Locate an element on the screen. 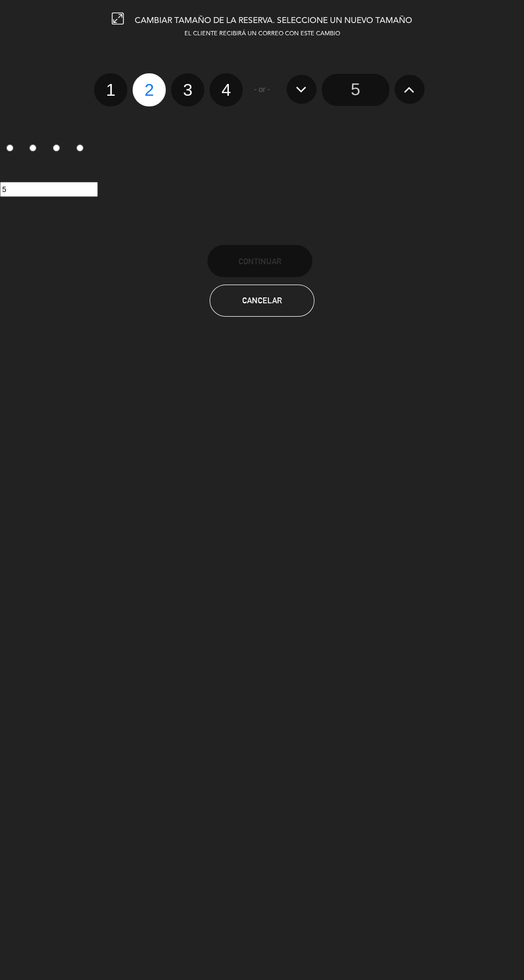  input: 1 is located at coordinates (10, 147).